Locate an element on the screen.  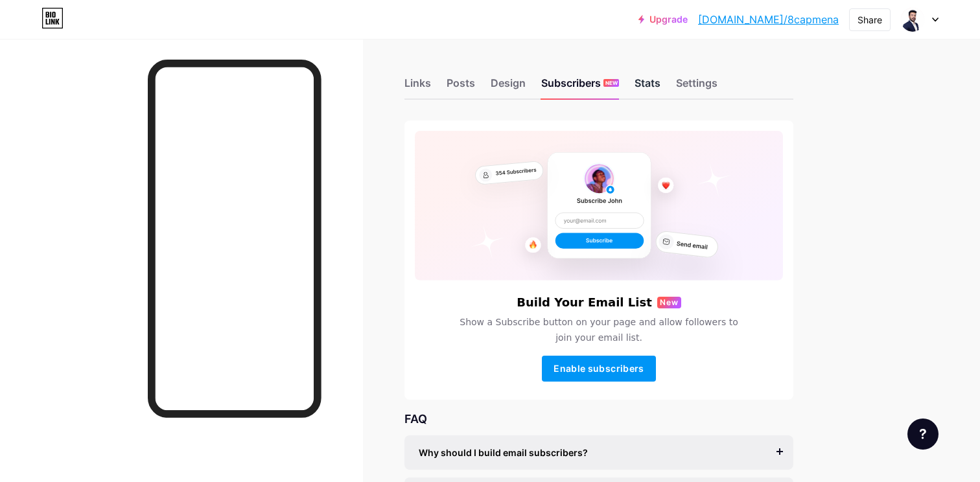
div: Design is located at coordinates (508, 87).